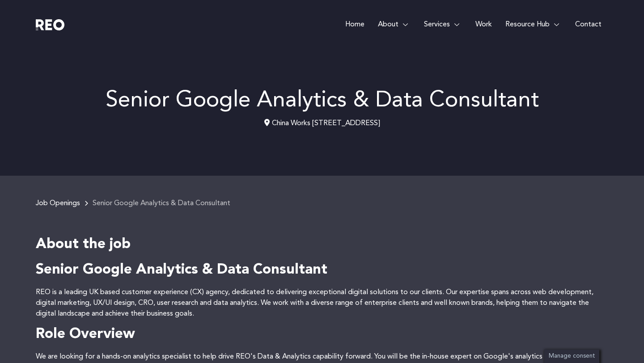  What do you see at coordinates (85, 334) in the screenshot?
I see `strong: Role Overview` at bounding box center [85, 334].